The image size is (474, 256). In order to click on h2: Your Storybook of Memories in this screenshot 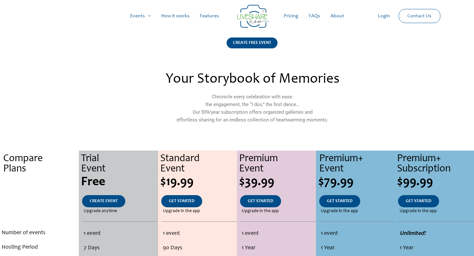, I will do `click(252, 79)`.